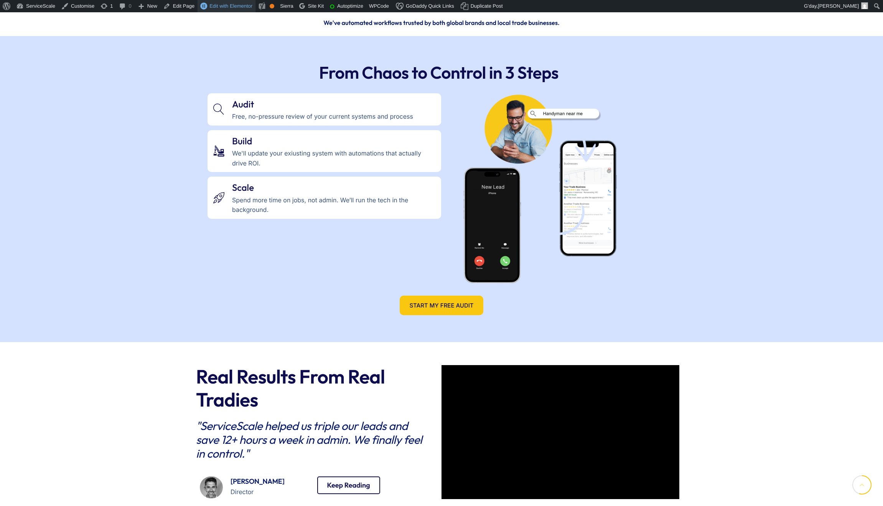 This screenshot has height=506, width=883. I want to click on span: Keep Reading, so click(349, 485).